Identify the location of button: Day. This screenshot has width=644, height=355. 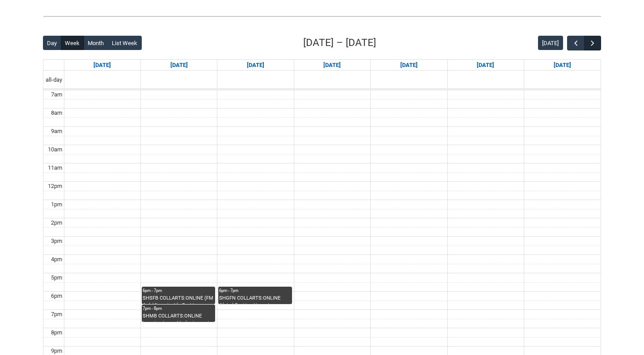
(52, 43).